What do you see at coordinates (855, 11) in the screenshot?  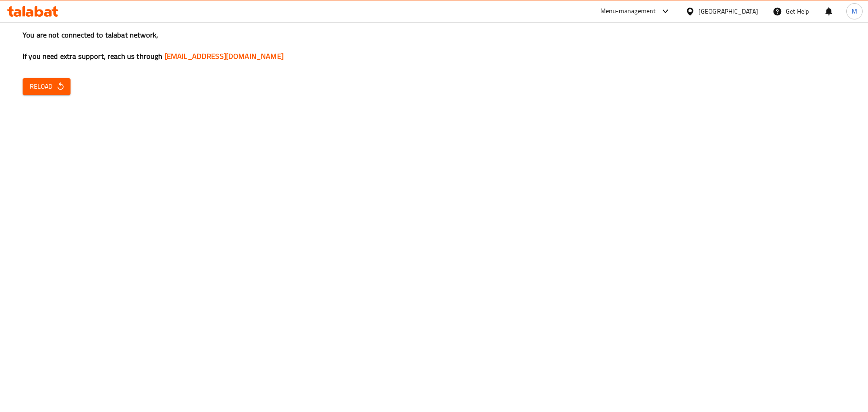 I see `span: M` at bounding box center [855, 11].